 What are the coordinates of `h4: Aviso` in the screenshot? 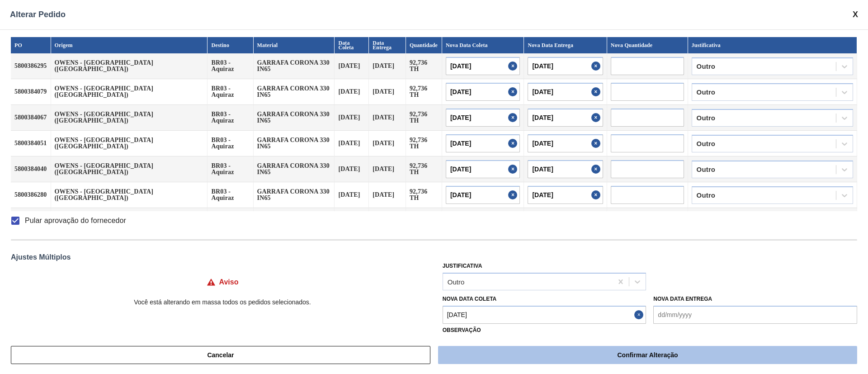 It's located at (229, 282).